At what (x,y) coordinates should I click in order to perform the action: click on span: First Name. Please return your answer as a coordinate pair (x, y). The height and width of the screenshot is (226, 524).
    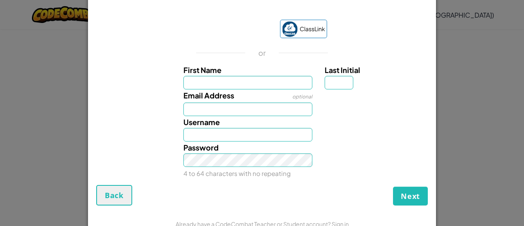
    Looking at the image, I should click on (202, 70).